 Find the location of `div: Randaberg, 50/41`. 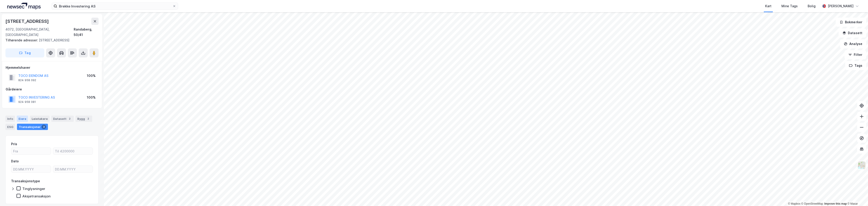

div: Randaberg, 50/41 is located at coordinates (86, 32).